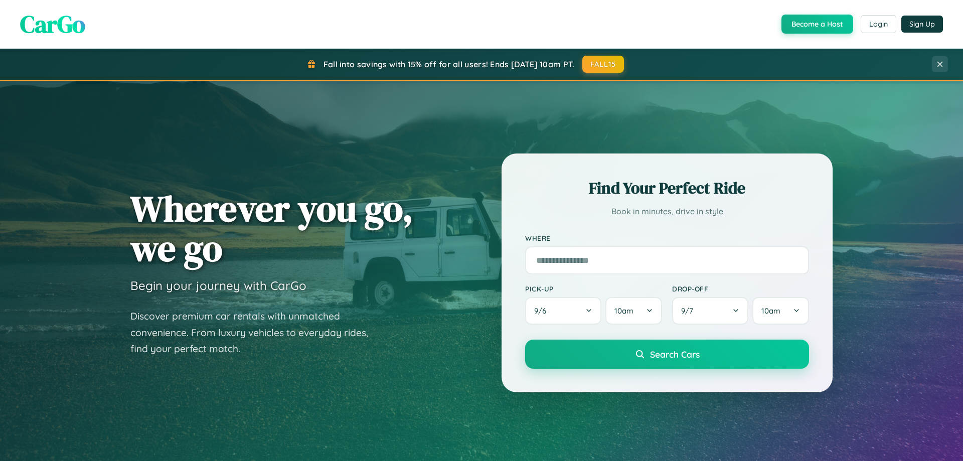 This screenshot has width=963, height=461. I want to click on span: 9 / 6, so click(543, 310).